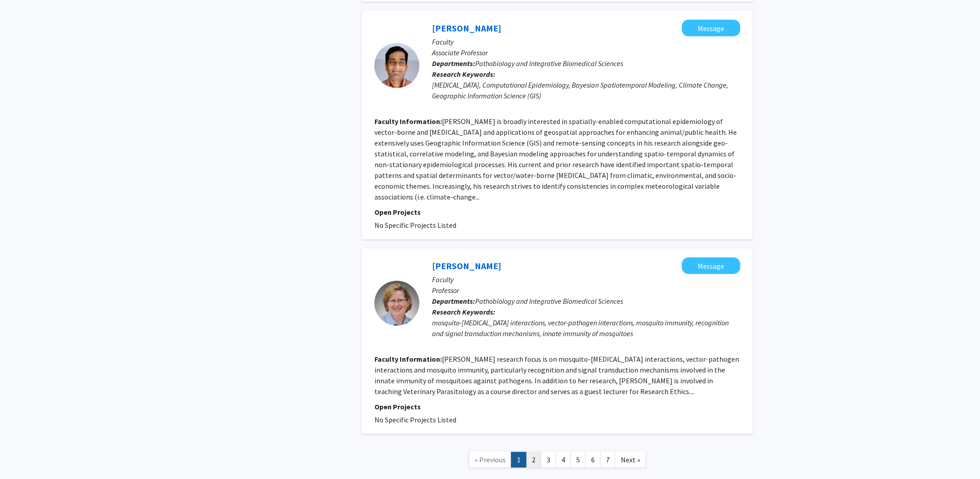  What do you see at coordinates (578, 459) in the screenshot?
I see `a: 5` at bounding box center [578, 459].